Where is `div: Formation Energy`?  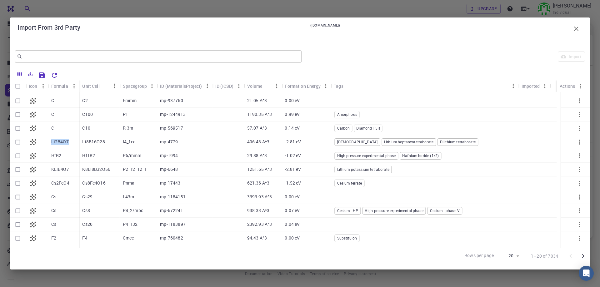 div: Formation Energy is located at coordinates (303, 86).